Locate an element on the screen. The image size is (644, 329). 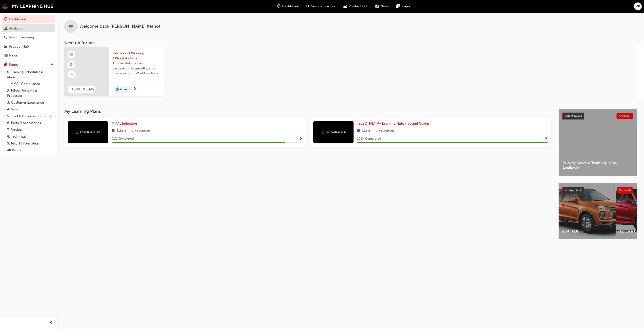
div: Product Hub is located at coordinates (19, 46).